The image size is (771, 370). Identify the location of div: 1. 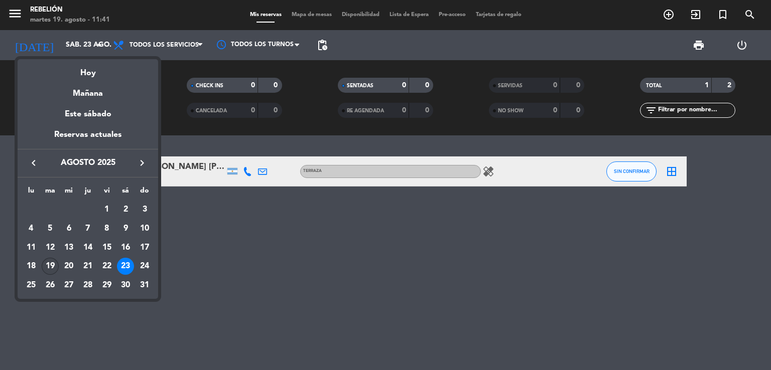
(107, 210).